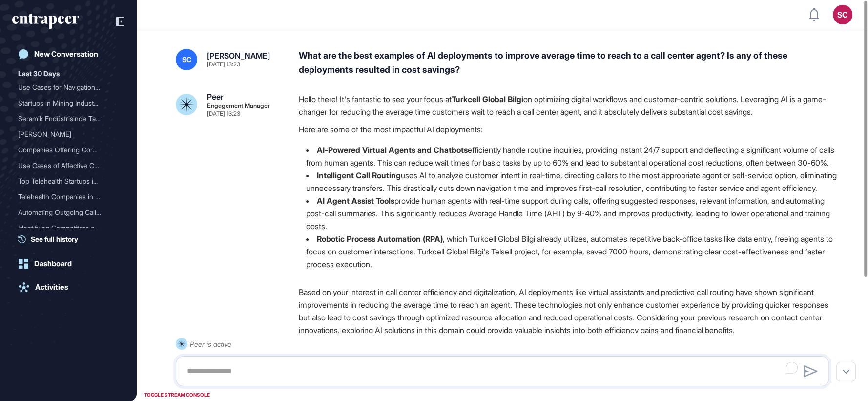 This screenshot has width=868, height=401. I want to click on a: Dashboard, so click(68, 263).